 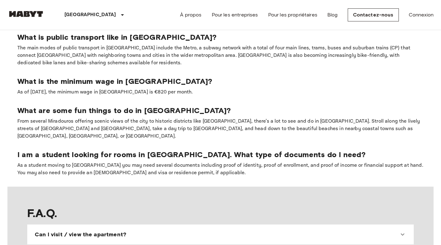 What do you see at coordinates (373, 15) in the screenshot?
I see `a: Contactez-nous` at bounding box center [373, 15].